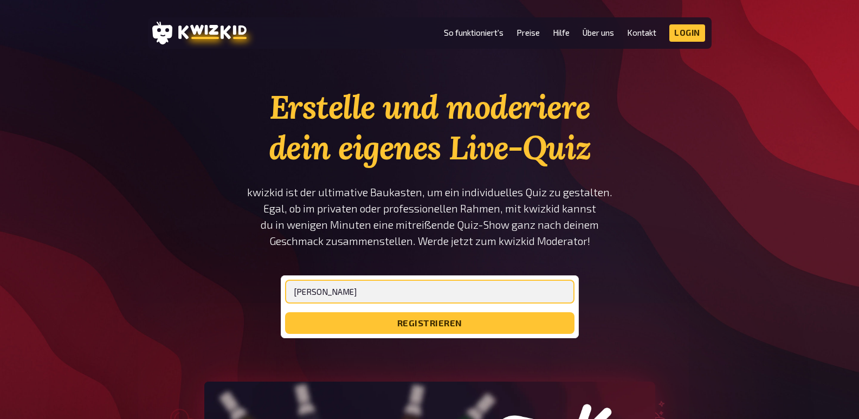 The width and height of the screenshot is (859, 419). What do you see at coordinates (430, 217) in the screenshot?
I see `p: kwizkid ist der ultimative Baukasten, um ein individuelles Quiz zu gestalten. Egal, ob im private...` at bounding box center [430, 217].